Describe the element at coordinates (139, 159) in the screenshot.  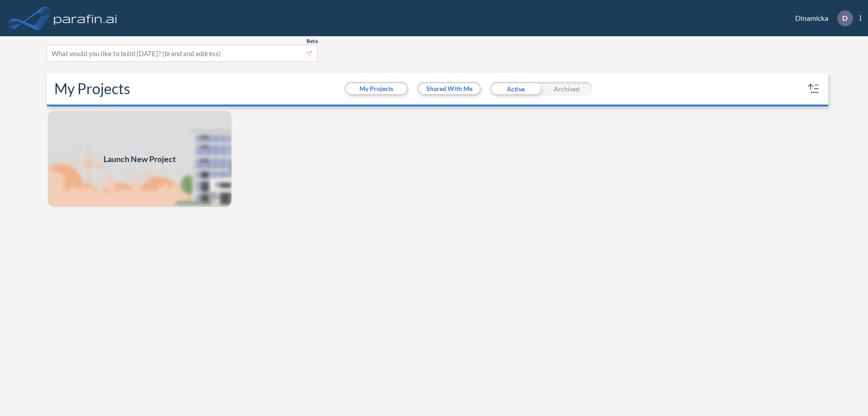
I see `a: Launch New Project` at that location.